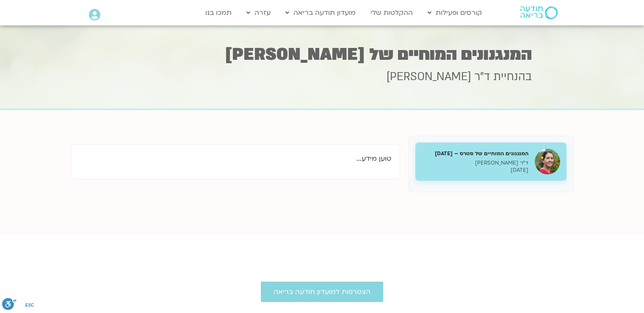 The height and width of the screenshot is (313, 644). Describe the element at coordinates (259, 13) in the screenshot. I see `a: עזרה` at that location.